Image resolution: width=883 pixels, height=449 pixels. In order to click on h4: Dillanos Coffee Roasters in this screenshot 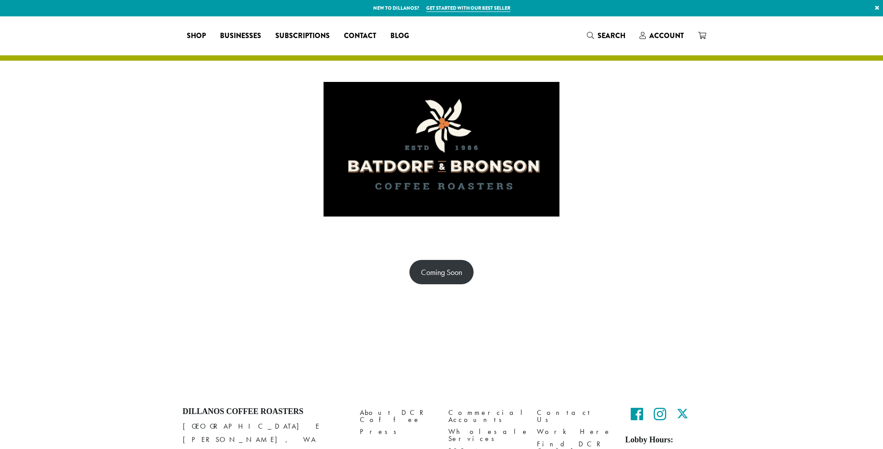, I will do `click(265, 412)`.